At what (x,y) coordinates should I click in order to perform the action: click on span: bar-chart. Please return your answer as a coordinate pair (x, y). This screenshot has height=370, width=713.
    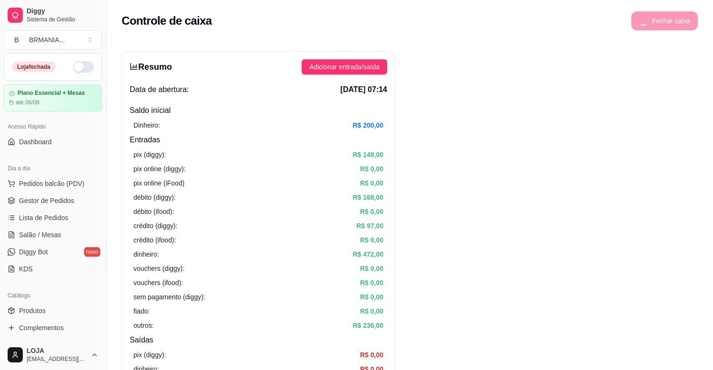
    Looking at the image, I should click on (134, 66).